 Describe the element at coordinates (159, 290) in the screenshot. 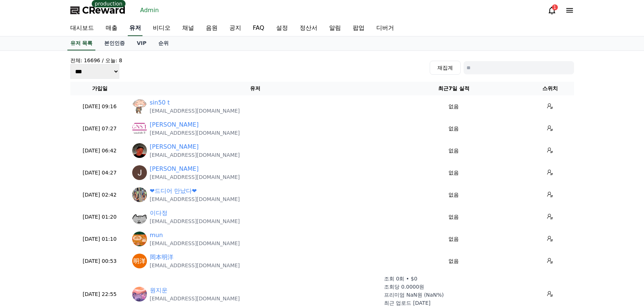

I see `a: 원지운` at that location.